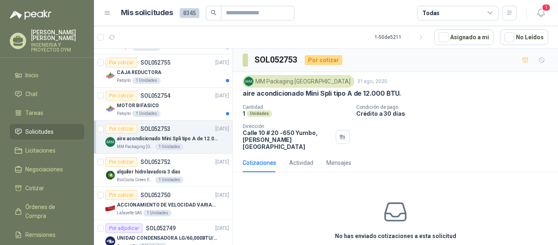  Describe the element at coordinates (138, 105) in the screenshot. I see `p: MOTOR BIFASICO` at that location.